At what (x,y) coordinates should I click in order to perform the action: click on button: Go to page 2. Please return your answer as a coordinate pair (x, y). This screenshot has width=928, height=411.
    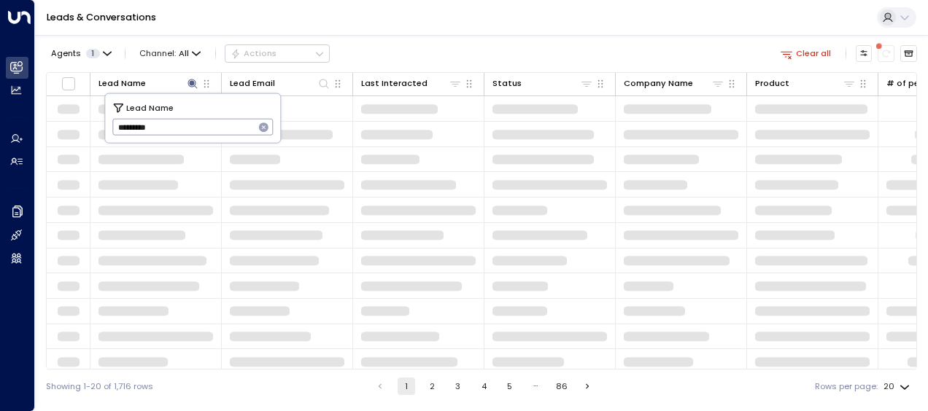
    Looking at the image, I should click on (432, 387).